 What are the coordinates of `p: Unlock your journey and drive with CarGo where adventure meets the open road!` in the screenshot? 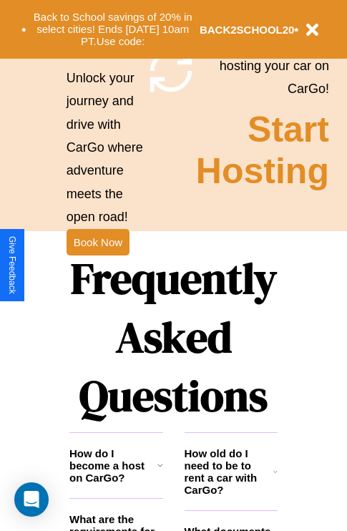 It's located at (106, 147).